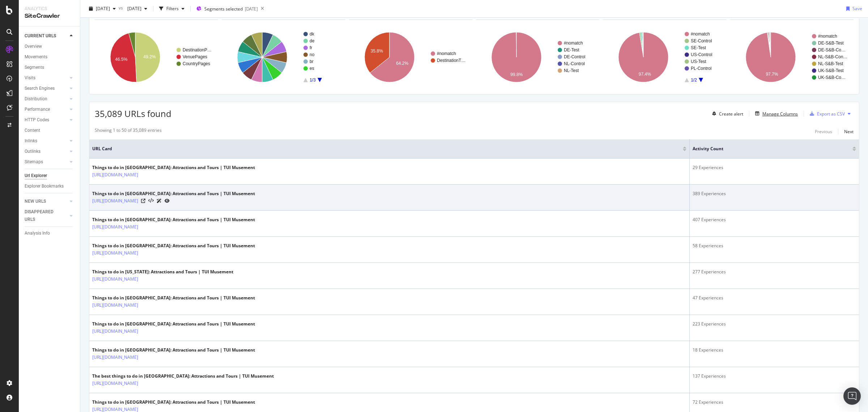 This screenshot has width=868, height=412. What do you see at coordinates (824, 131) in the screenshot?
I see `button: Previous` at bounding box center [824, 131].